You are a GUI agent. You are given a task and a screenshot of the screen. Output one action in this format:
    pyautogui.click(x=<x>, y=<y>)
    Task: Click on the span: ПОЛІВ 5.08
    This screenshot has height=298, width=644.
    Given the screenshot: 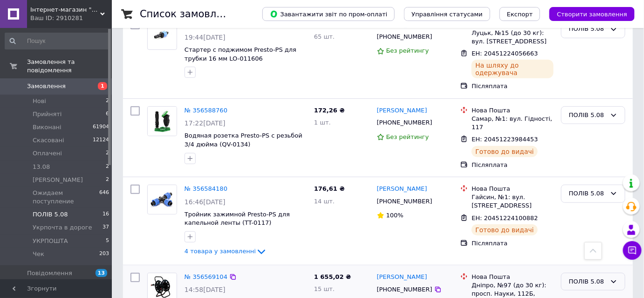 What is the action you would take?
    pyautogui.click(x=50, y=215)
    